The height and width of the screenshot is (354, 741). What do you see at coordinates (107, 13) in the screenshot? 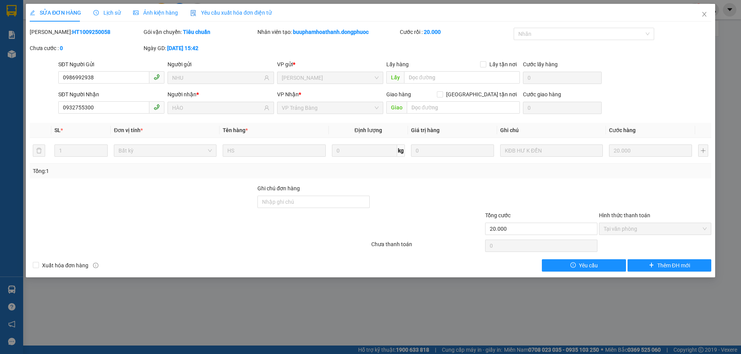
I see `span: Lịch sử` at bounding box center [107, 13].